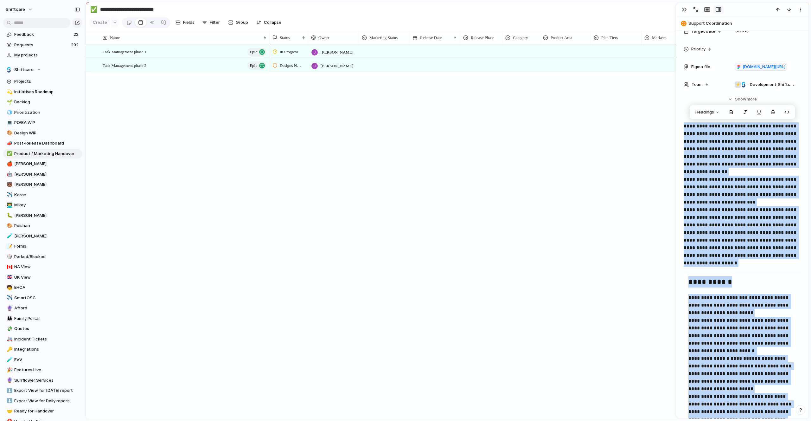 The image size is (811, 421). Describe the element at coordinates (47, 380) in the screenshot. I see `span: Sunflower Services` at that location.